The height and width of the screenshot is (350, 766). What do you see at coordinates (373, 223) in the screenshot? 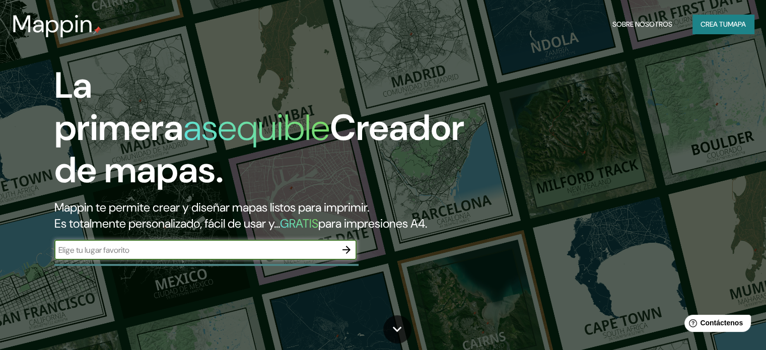
I see `font: para impresiones A4.` at bounding box center [373, 223].